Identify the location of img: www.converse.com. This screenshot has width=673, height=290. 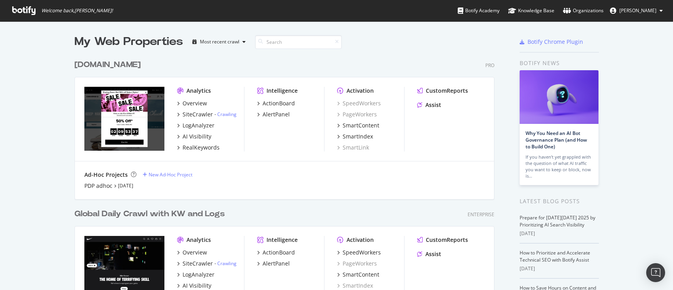
(124, 119).